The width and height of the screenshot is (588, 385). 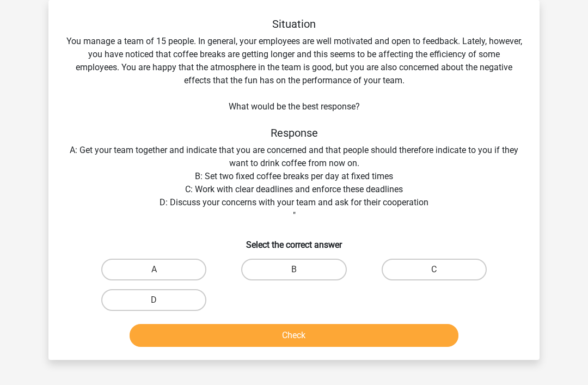 I want to click on label: D, so click(x=153, y=300).